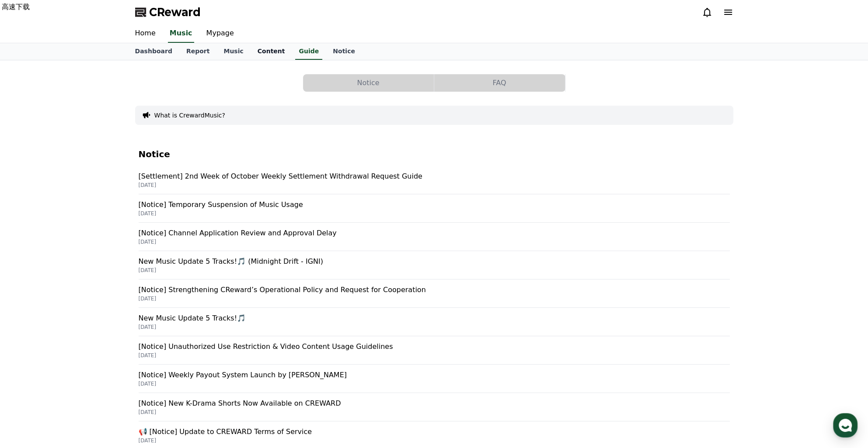 This screenshot has width=868, height=448. Describe the element at coordinates (140, 288) in the screenshot. I see `a: Settings` at that location.